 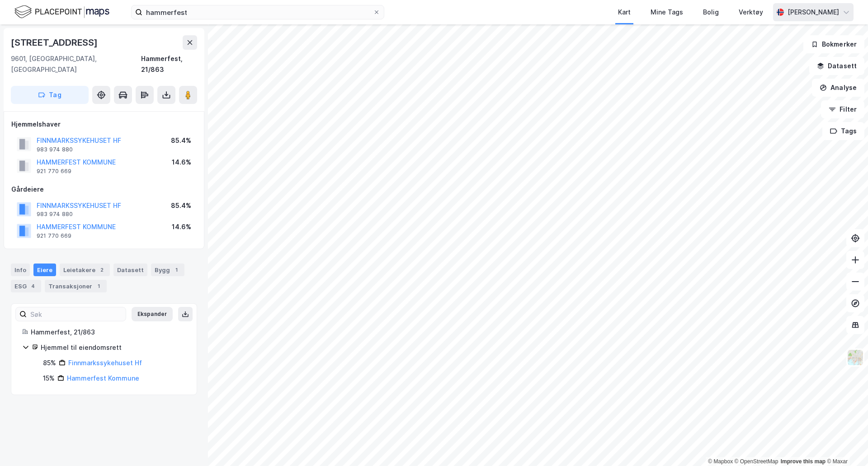 I want to click on button: Analyse, so click(x=839, y=88).